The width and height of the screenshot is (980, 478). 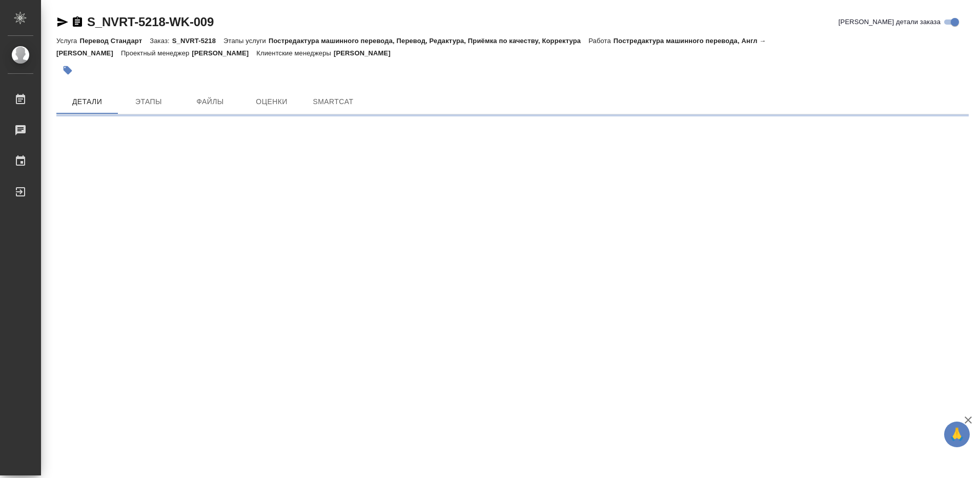 I want to click on p: Перевод Стандарт, so click(x=114, y=41).